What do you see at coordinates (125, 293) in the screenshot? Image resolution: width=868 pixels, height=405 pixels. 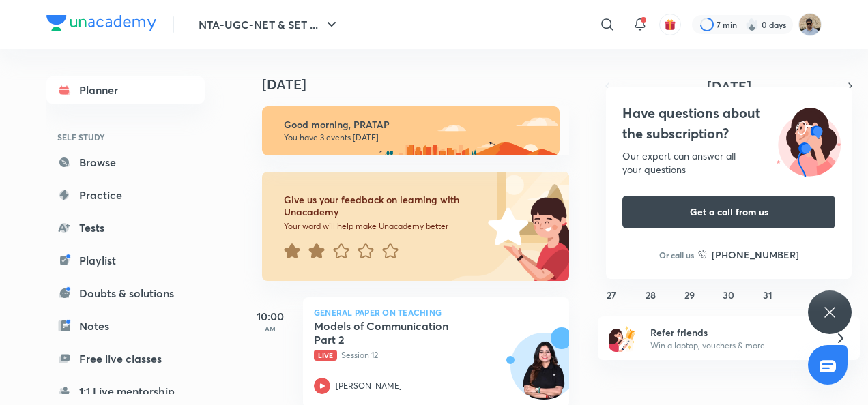 I see `a: Doubts & solutions` at bounding box center [125, 293].